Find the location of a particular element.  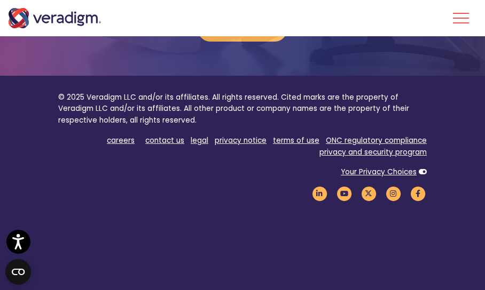

a: ONC regulatory compliance is located at coordinates (376, 140).